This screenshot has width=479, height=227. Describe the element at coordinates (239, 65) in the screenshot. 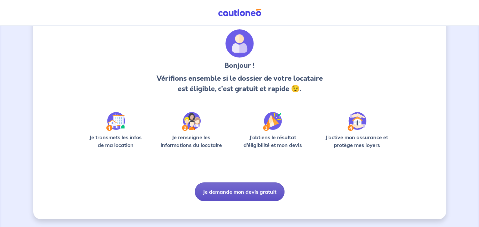

I see `h3: Bonjour !` at that location.